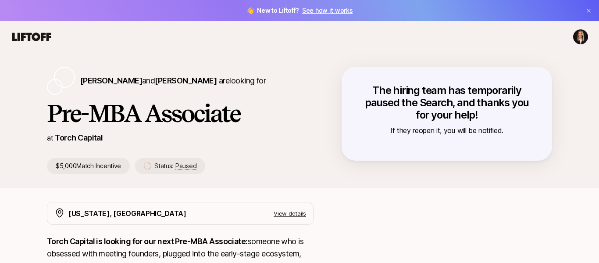 This screenshot has width=599, height=263. What do you see at coordinates (175, 166) in the screenshot?
I see `p: Status:` at bounding box center [175, 166].